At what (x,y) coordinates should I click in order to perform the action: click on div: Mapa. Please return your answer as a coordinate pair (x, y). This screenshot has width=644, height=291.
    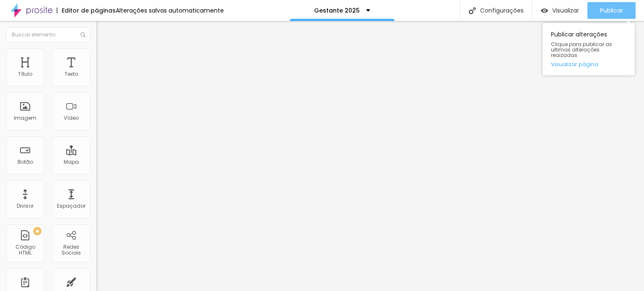
    Looking at the image, I should click on (72, 162).